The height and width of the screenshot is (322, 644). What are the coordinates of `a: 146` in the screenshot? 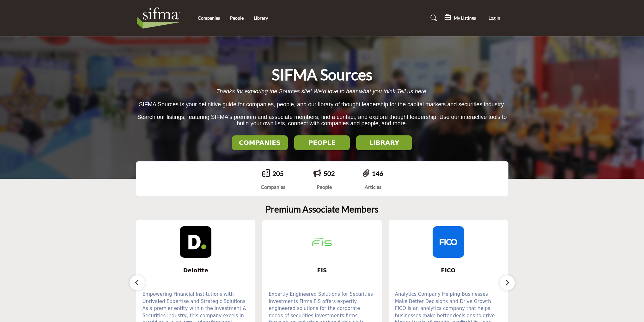 It's located at (378, 173).